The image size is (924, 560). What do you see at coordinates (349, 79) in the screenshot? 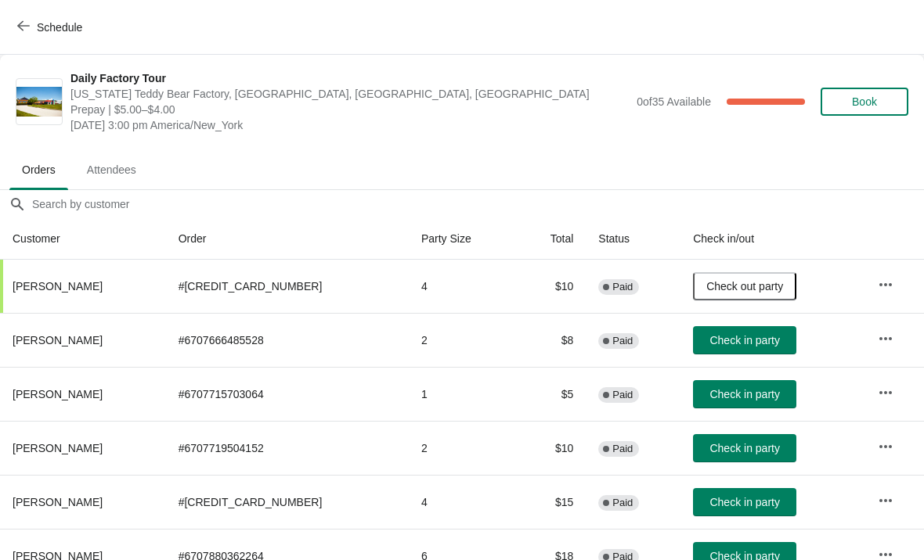
I see `span: Daily Factory Tour` at bounding box center [349, 79].